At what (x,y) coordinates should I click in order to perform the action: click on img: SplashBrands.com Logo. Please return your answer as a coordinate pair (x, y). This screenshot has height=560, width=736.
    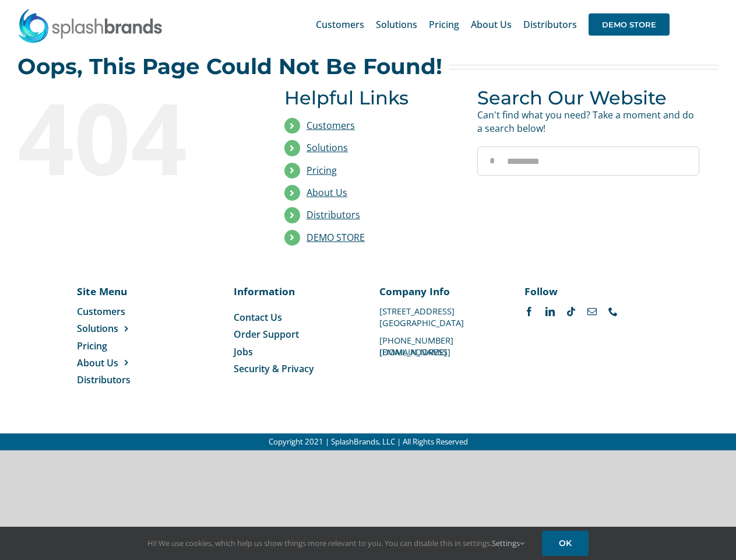
    Looking at the image, I should click on (90, 26).